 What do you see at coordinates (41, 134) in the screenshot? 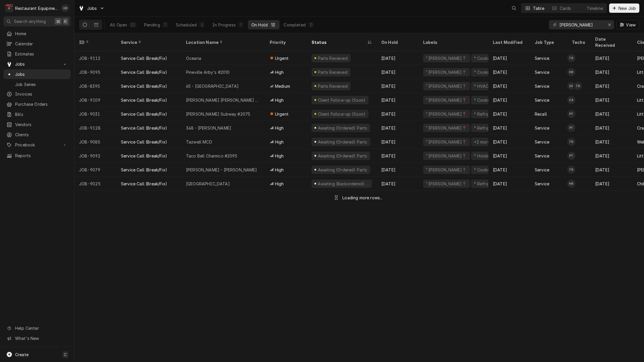
I see `span: Clients` at bounding box center [41, 134].